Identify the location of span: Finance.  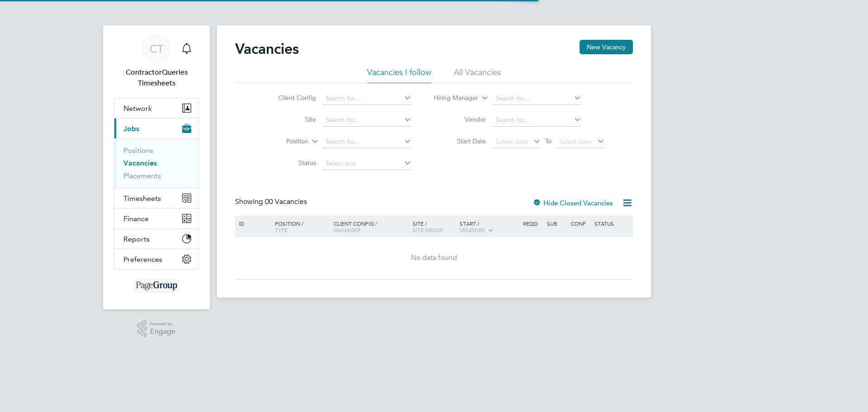
(136, 219).